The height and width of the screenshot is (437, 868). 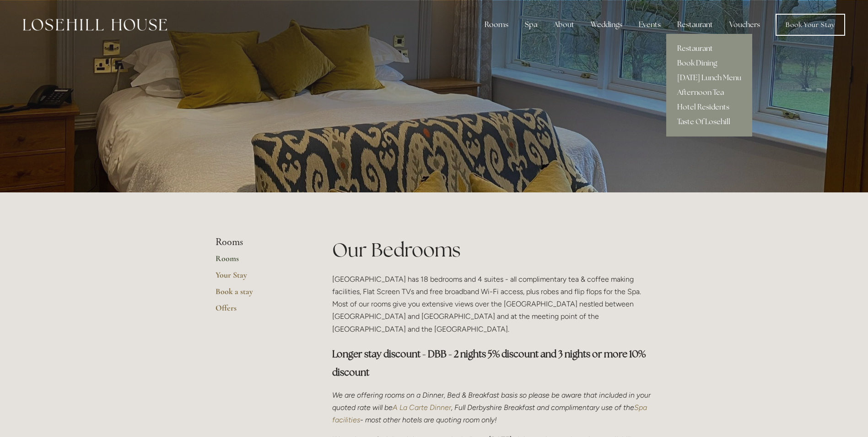 I want to click on div: Rooms, so click(x=497, y=24).